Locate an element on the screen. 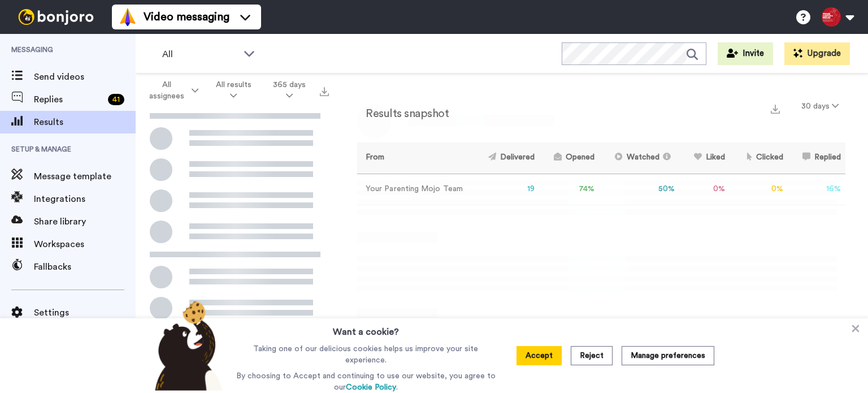 The width and height of the screenshot is (868, 393). h2: Results snapshot is located at coordinates (403, 114).